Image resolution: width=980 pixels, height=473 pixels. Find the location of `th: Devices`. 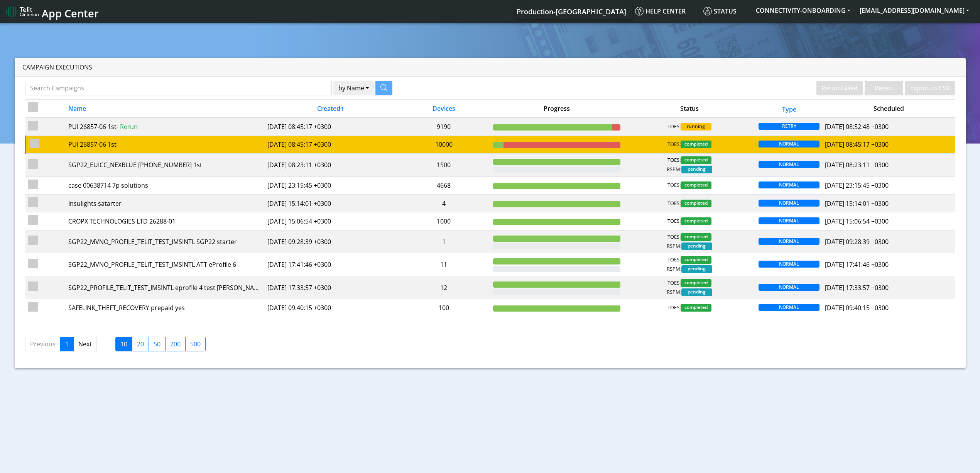

th: Devices is located at coordinates (444, 109).